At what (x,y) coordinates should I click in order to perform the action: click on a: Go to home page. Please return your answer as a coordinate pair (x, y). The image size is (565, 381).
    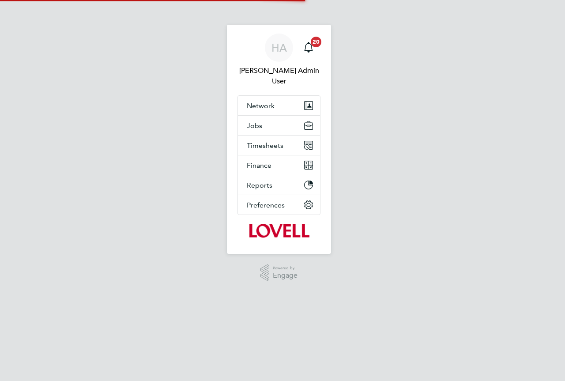
    Looking at the image, I should click on (279, 231).